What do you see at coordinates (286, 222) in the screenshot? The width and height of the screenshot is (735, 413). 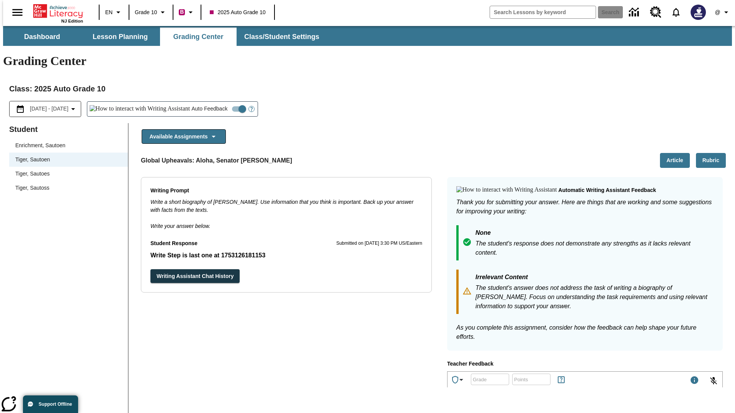 I see `p: Write your answer below.` at bounding box center [286, 222].